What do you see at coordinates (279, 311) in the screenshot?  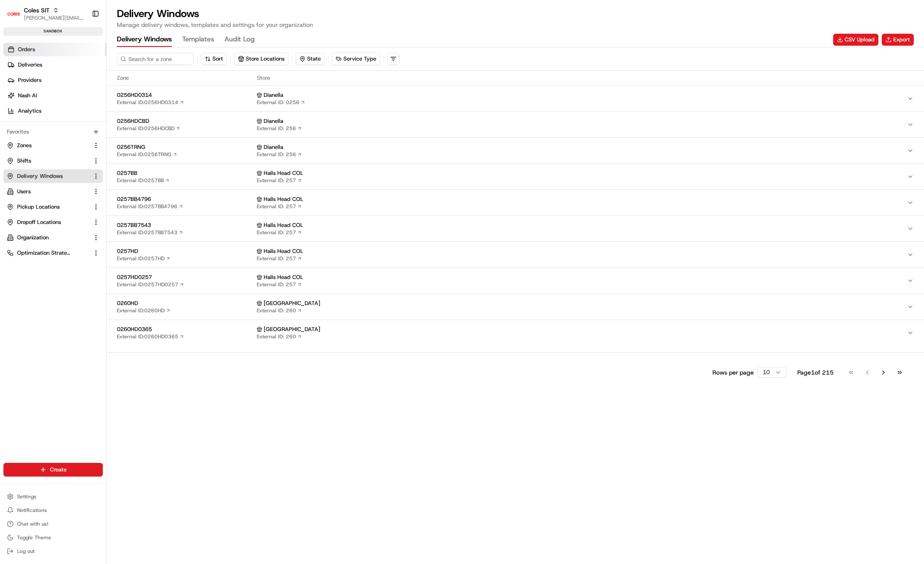 I see `a: External ID: 260` at bounding box center [279, 311].